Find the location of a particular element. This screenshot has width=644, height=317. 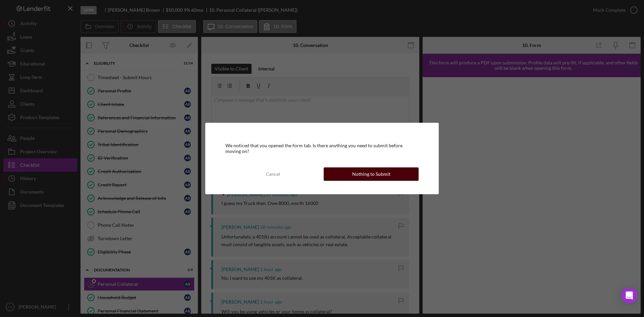

div: Cancel is located at coordinates (273, 174).